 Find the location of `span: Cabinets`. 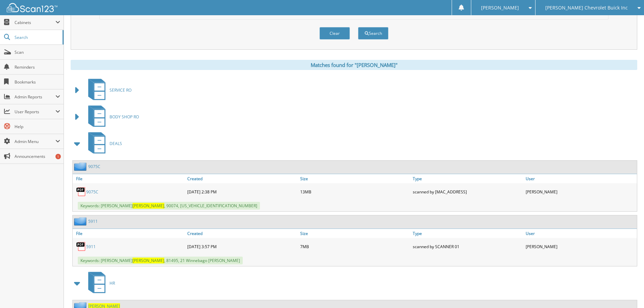

span: Cabinets is located at coordinates (35, 22).